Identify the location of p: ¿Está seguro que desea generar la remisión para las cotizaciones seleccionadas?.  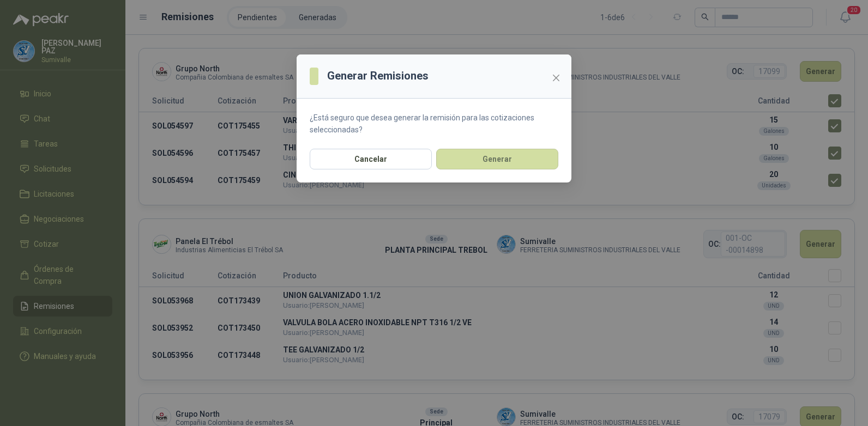
(434, 124).